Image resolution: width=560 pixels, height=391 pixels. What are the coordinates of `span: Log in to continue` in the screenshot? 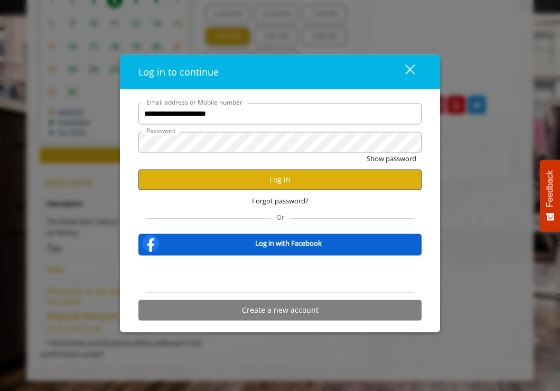 It's located at (179, 71).